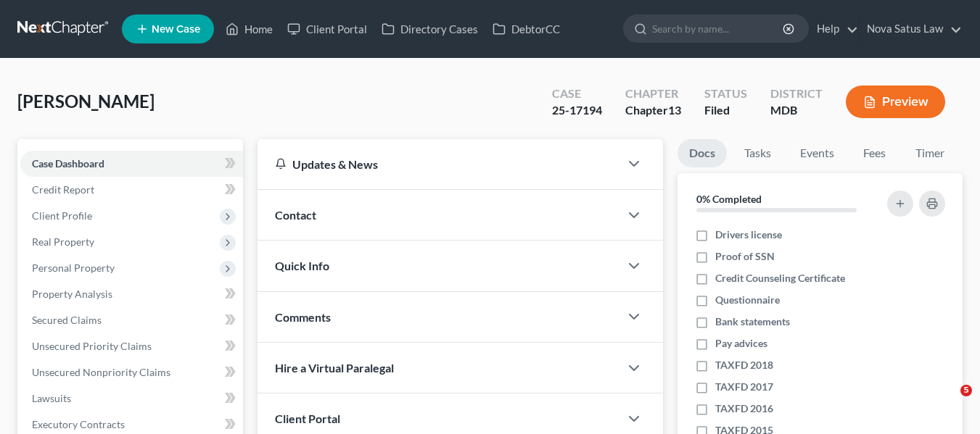  Describe the element at coordinates (674, 110) in the screenshot. I see `span: 13` at that location.